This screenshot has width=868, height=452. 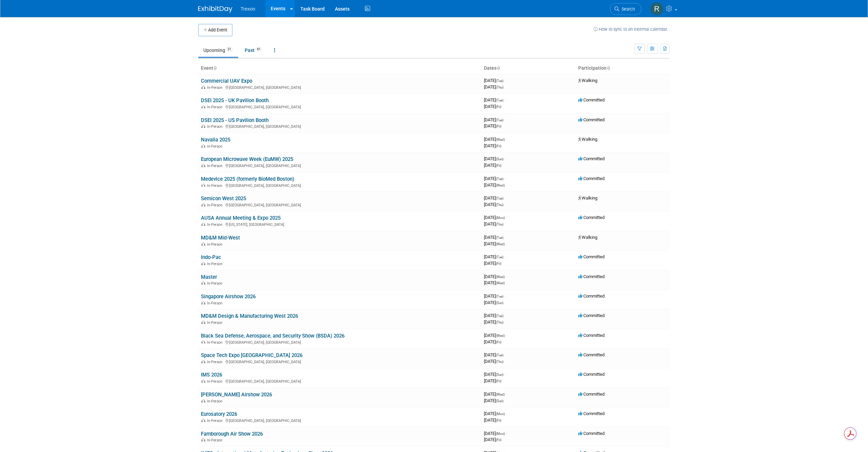 What do you see at coordinates (587, 198) in the screenshot?
I see `span: Walking` at bounding box center [587, 198].